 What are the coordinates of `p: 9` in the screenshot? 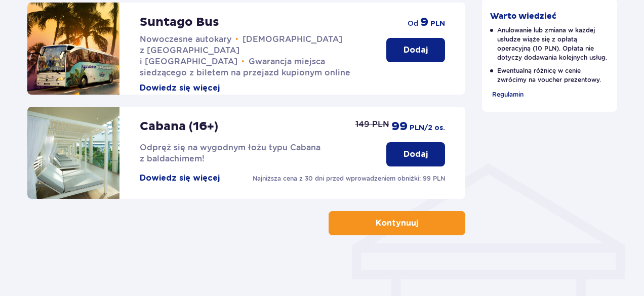 It's located at (424, 22).